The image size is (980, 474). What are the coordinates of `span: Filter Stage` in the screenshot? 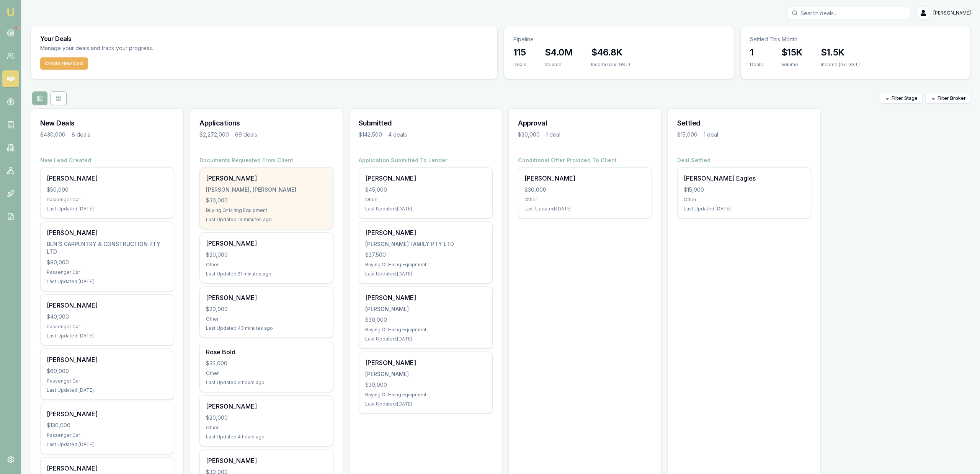 It's located at (905, 98).